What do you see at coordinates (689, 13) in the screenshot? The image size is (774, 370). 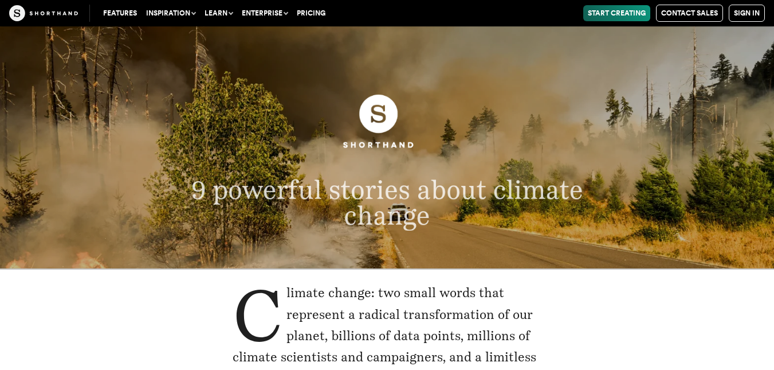 I see `a: Contact Sales` at bounding box center [689, 13].